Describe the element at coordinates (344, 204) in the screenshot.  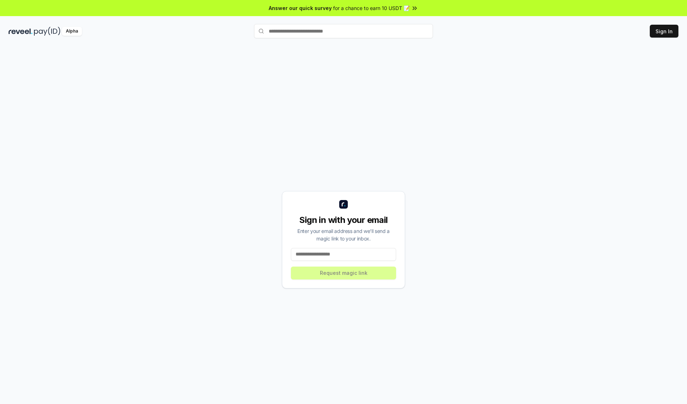
I see `img: logo_small` at that location.